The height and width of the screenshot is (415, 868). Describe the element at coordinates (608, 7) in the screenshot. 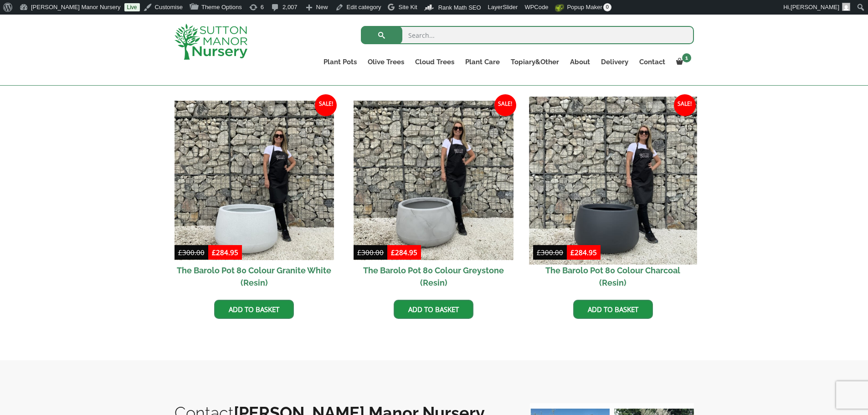

I see `span: 0` at that location.